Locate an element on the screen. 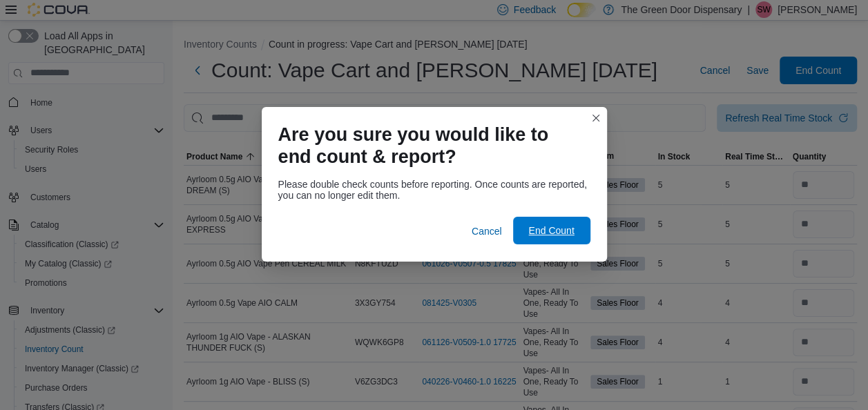  h1: Are you sure you would like to end count & report? is located at coordinates (428, 145).